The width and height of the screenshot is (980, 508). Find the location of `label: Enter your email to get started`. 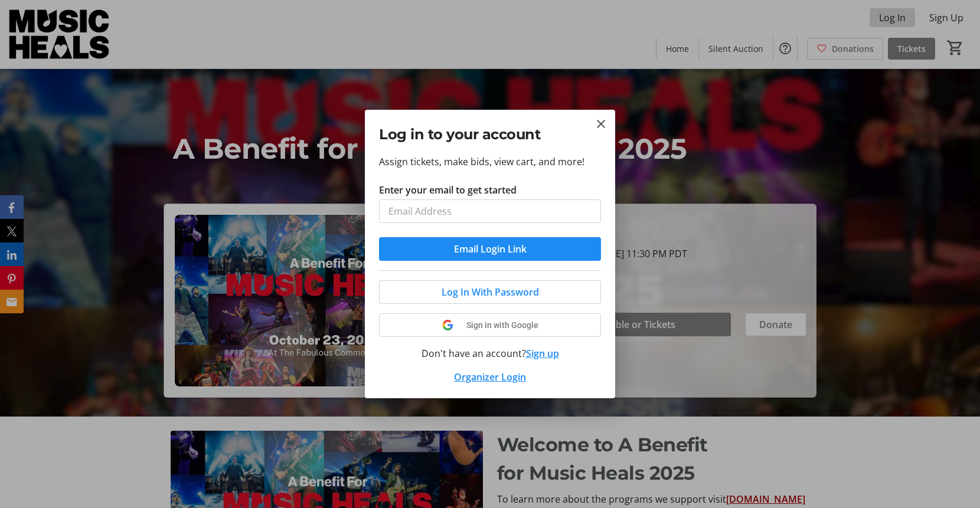

label: Enter your email to get started is located at coordinates (447, 190).